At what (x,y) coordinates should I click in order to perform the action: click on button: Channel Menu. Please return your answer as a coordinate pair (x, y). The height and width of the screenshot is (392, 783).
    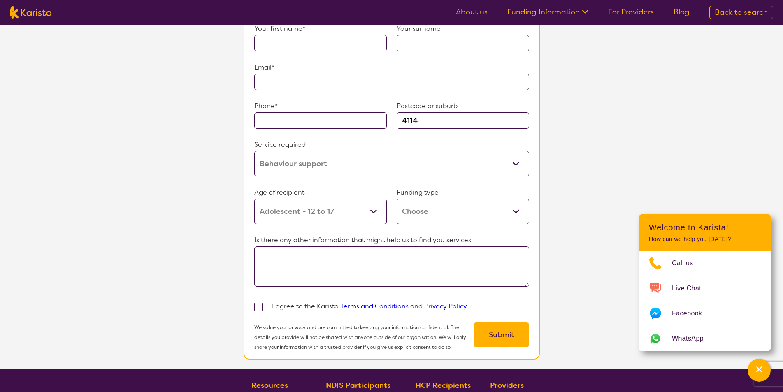
    Looking at the image, I should click on (759, 370).